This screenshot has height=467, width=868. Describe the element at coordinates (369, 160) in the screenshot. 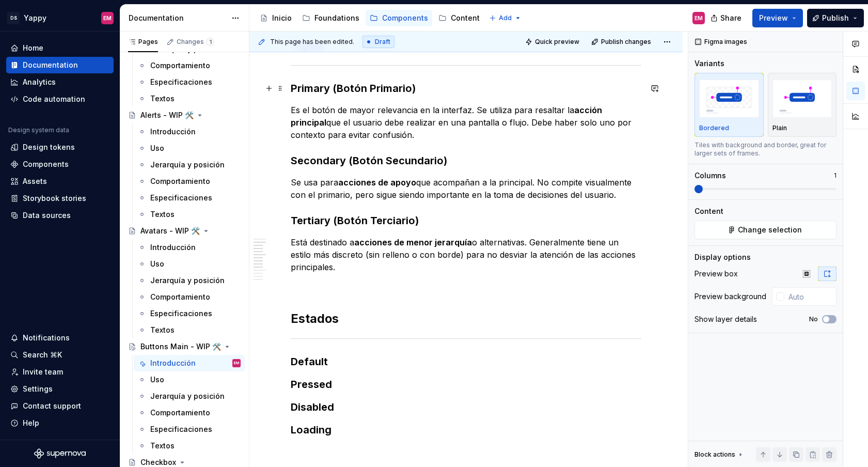

I see `strong: Secondary (Botón Secundario)` at that location.